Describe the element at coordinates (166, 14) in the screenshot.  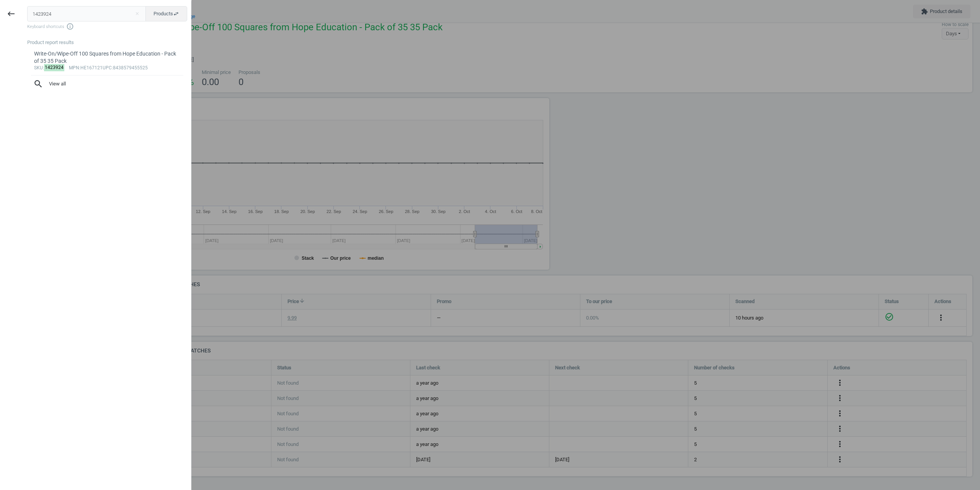
I see `button: Productsswap_horiz` at that location.